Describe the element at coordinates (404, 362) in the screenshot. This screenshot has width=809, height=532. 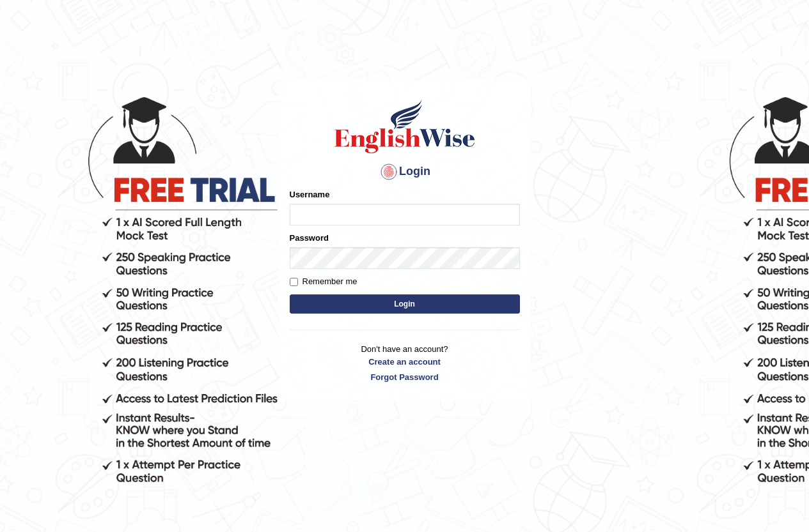
I see `a: Create an account` at that location.